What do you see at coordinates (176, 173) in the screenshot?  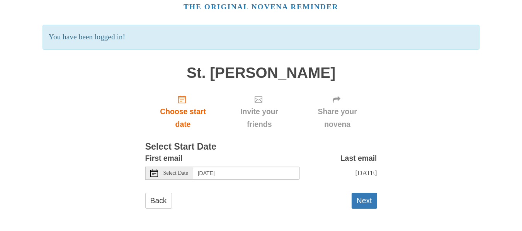 I see `span: Select Date` at bounding box center [176, 173].